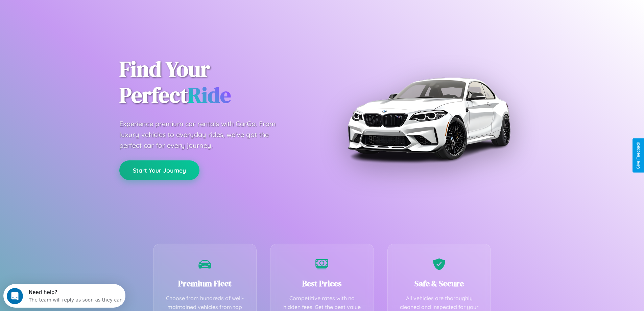  I want to click on h1: Find Your Perfect, so click(216, 82).